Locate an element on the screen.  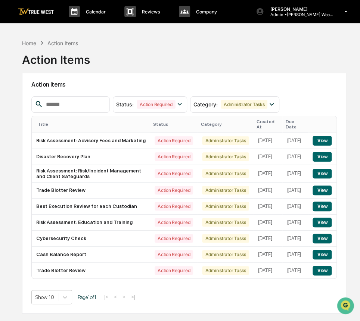
div: We're available if you need us! is located at coordinates (60, 68).